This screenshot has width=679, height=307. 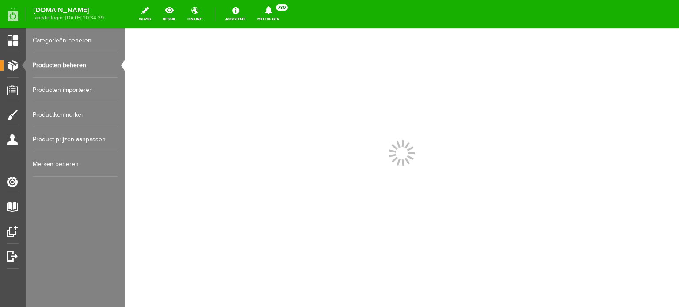 I want to click on a: wijzig, so click(x=144, y=14).